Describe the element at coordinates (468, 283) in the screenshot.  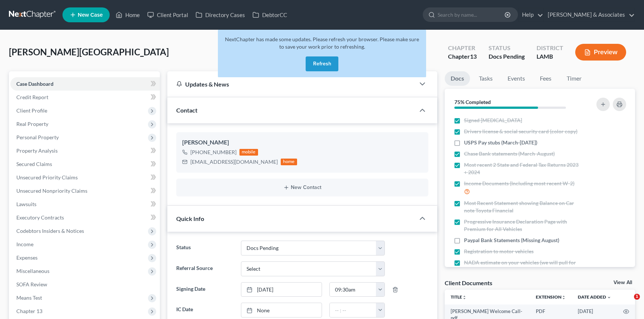
I see `div: Client Documents` at that location.